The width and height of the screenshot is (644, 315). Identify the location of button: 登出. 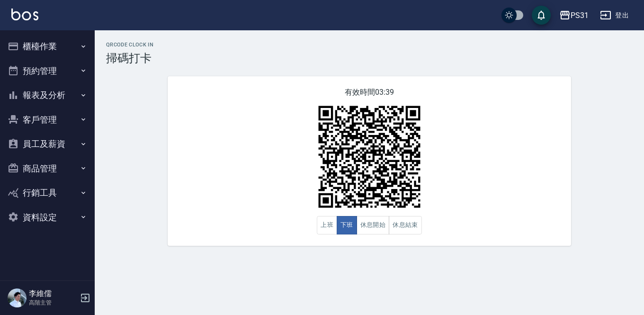
(614, 15).